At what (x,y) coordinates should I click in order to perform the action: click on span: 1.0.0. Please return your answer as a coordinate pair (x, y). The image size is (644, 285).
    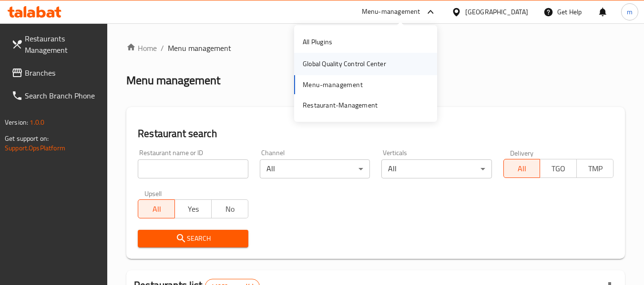
    Looking at the image, I should click on (37, 122).